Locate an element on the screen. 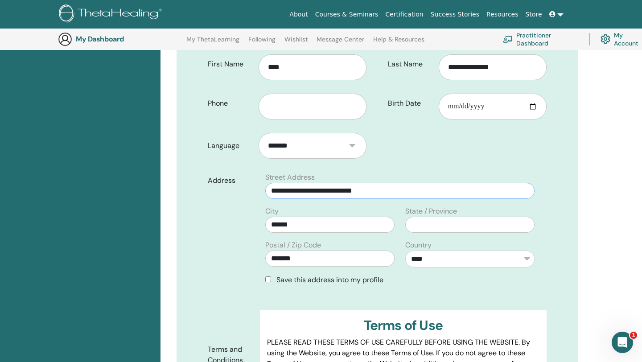 The height and width of the screenshot is (362, 642). label: Country is located at coordinates (418, 245).